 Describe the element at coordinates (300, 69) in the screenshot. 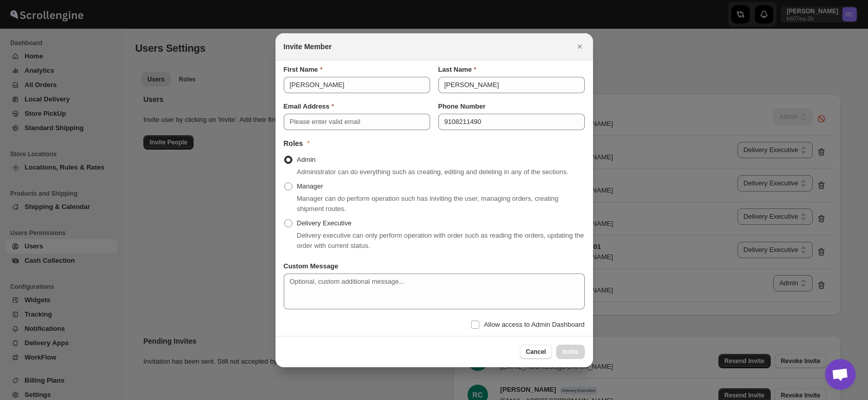

I see `b: First Name` at that location.